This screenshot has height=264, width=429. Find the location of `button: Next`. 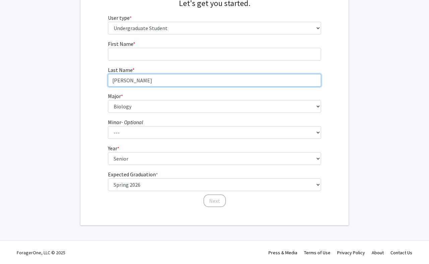

button: Next is located at coordinates (214, 201).